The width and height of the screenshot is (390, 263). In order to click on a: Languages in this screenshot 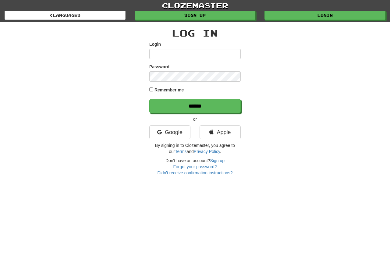, I will do `click(65, 15)`.